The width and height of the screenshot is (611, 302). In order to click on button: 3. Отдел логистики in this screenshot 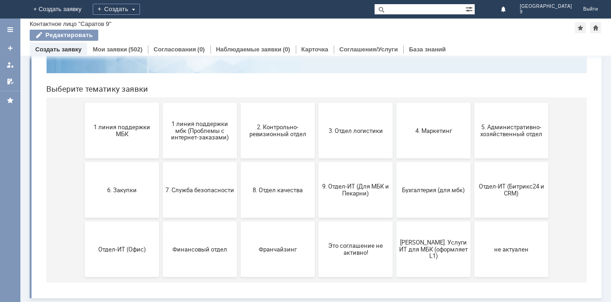, I will do `click(317, 139)`.